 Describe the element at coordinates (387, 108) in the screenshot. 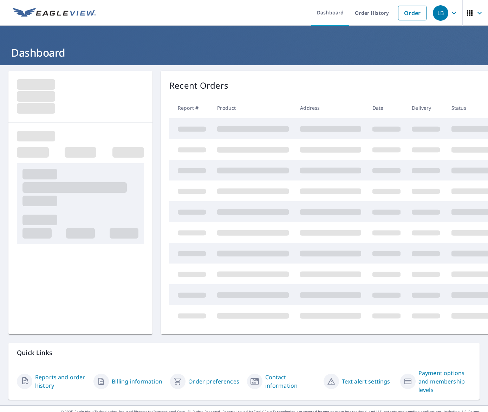

I see `th: Date` at that location.